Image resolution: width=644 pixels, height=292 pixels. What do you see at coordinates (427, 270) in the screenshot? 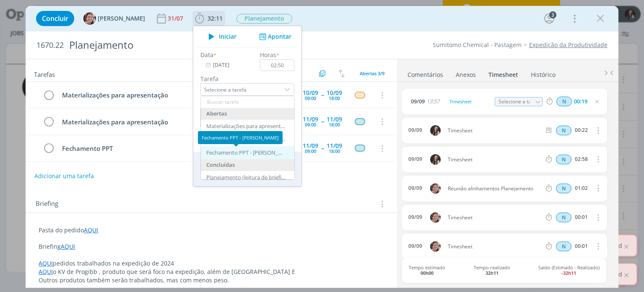
I see `span: Tempo estimado` at bounding box center [427, 270].